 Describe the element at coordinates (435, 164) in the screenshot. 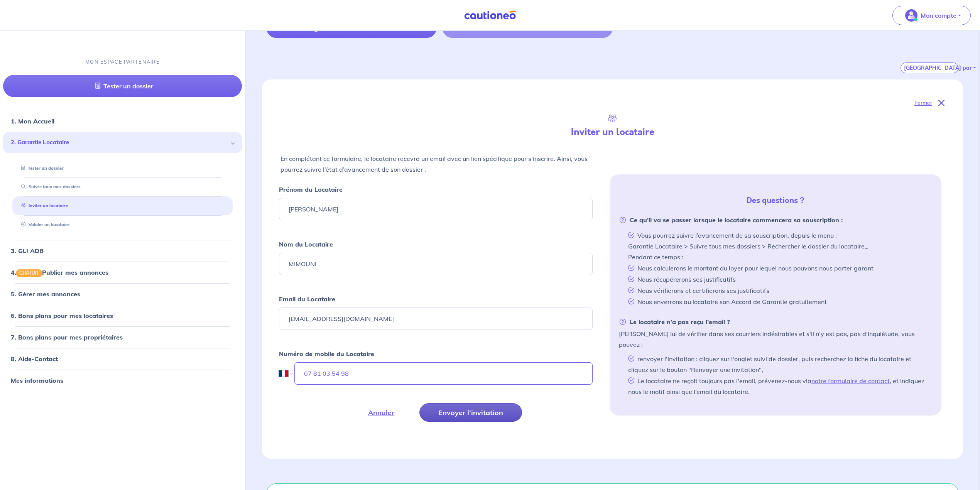

I see `p: En complétant ce formulaire, le locataire recevra un email avec un lien spécifique pour s’inscrir...` at that location.